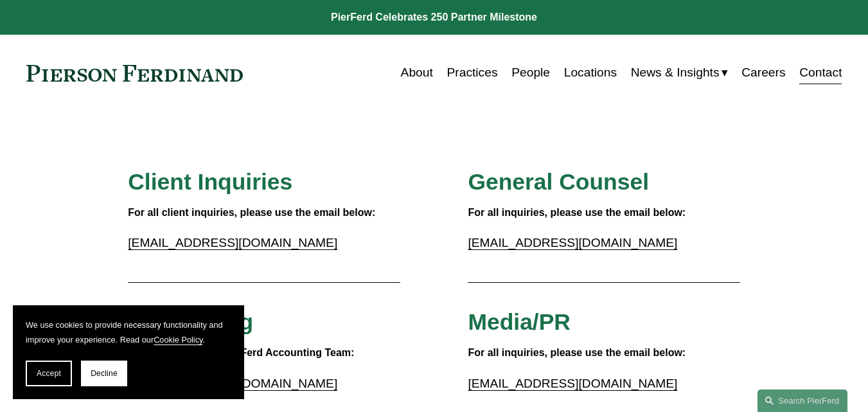 The width and height of the screenshot is (868, 412). I want to click on span: General Counsel, so click(558, 182).